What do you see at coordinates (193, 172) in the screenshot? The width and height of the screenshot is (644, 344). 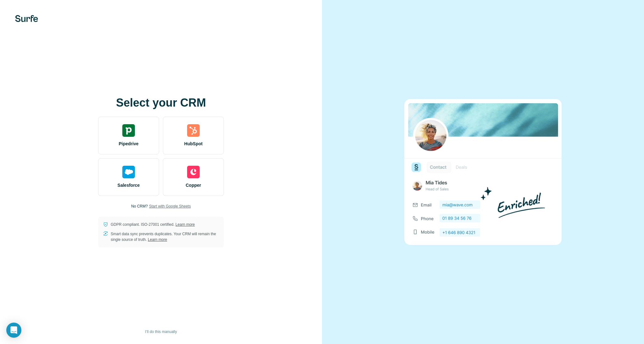 I see `img: copper's logo` at bounding box center [193, 172].